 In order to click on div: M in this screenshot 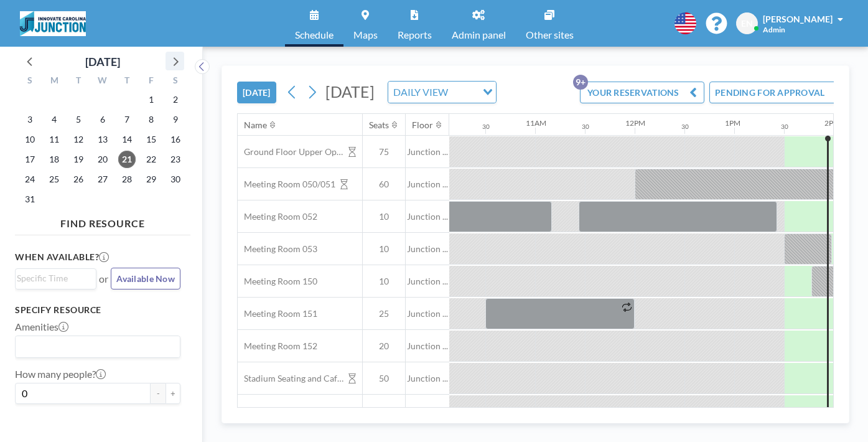, I will do `click(54, 82)`.